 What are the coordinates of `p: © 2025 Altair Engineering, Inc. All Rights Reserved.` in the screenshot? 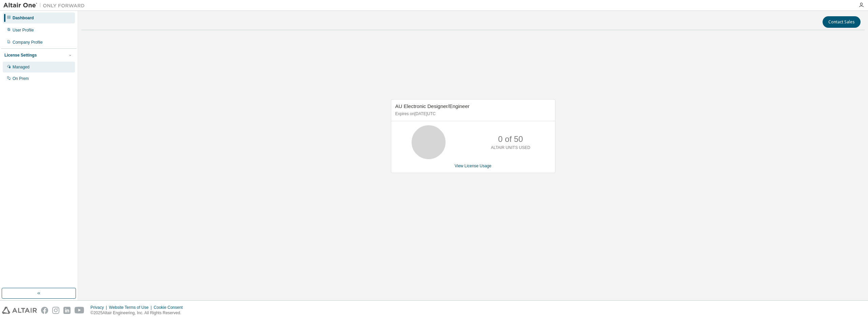 It's located at (139, 313).